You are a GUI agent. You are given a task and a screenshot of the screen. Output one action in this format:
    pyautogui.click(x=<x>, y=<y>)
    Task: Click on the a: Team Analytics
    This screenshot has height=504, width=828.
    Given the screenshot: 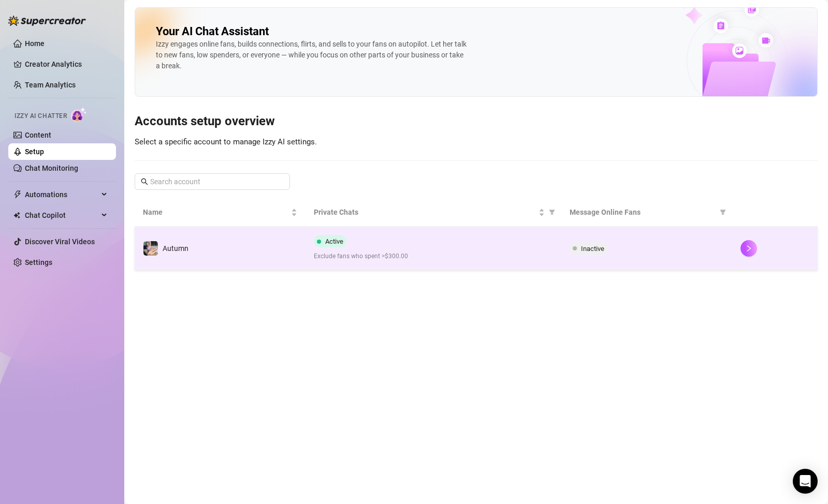 What is the action you would take?
    pyautogui.click(x=50, y=85)
    